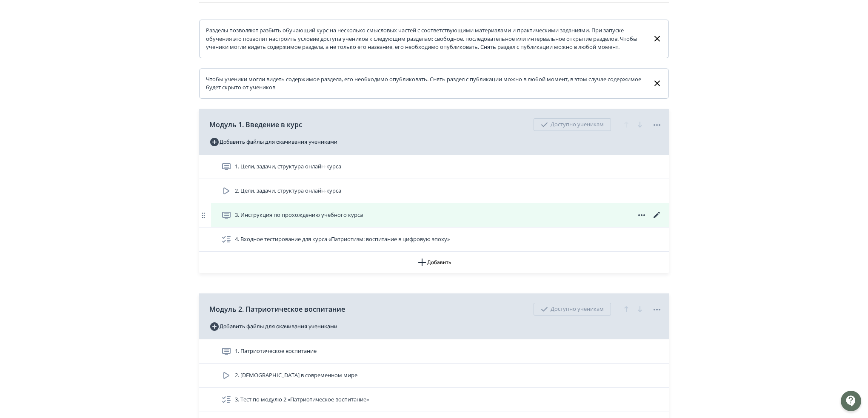  What do you see at coordinates (434, 215) in the screenshot?
I see `div: 3. Инструкция по прохождению учебного курса` at bounding box center [434, 215].